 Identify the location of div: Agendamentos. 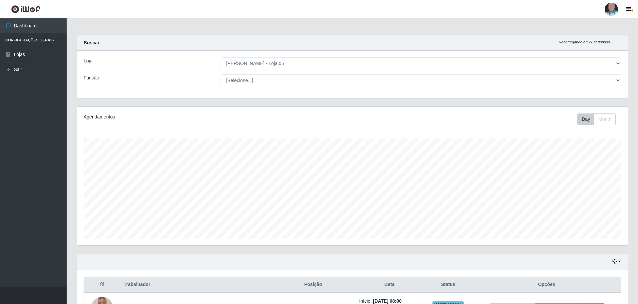
(193, 117).